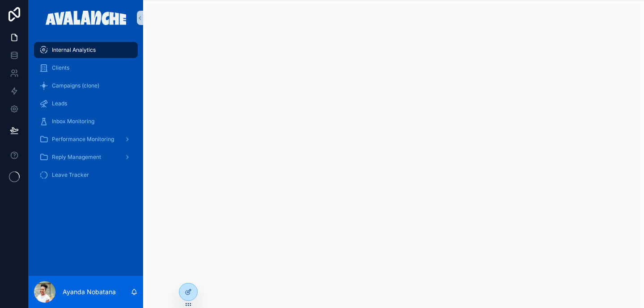 Image resolution: width=644 pixels, height=308 pixels. I want to click on div: scrollable content, so click(86, 115).